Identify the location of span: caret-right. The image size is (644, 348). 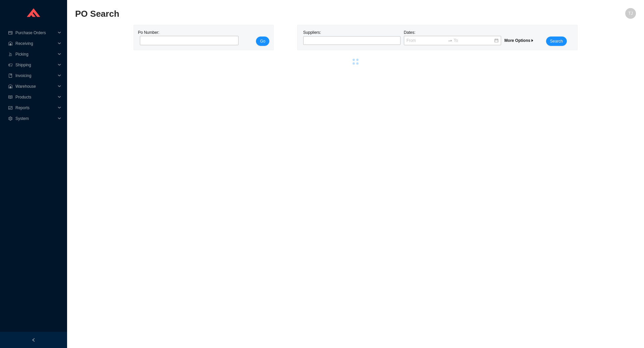
(532, 40).